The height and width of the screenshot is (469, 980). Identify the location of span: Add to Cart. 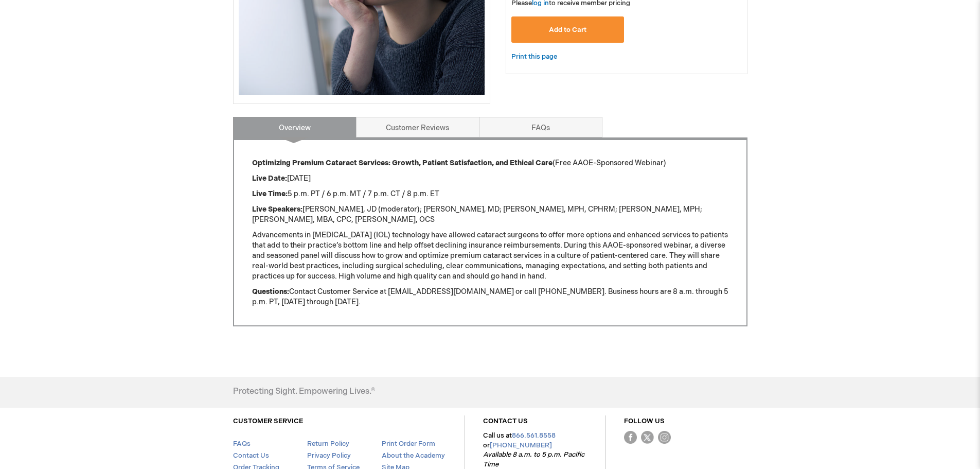
(567, 30).